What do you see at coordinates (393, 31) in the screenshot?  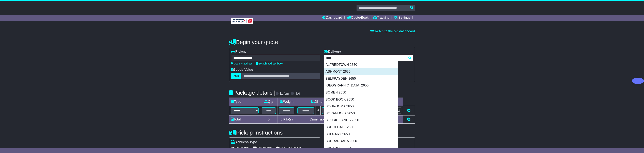 I see `a: Switch to the old dashboard` at bounding box center [393, 31].